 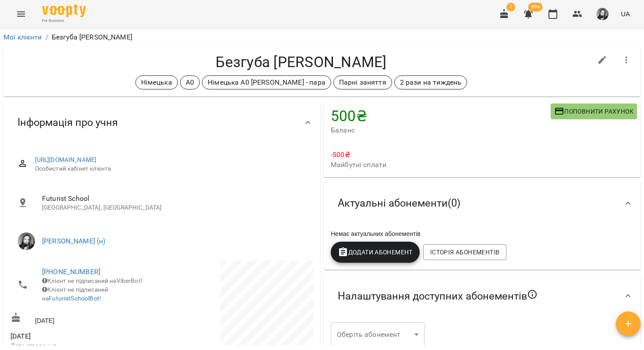 I want to click on button: UA, so click(x=625, y=14).